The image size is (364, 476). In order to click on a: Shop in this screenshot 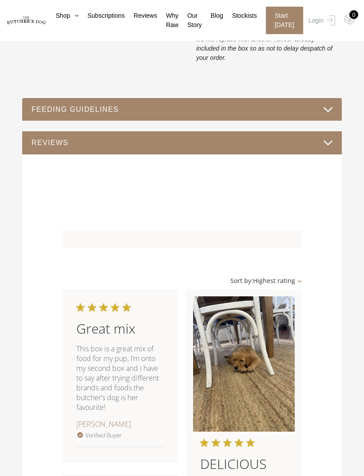, I will do `click(63, 16)`.